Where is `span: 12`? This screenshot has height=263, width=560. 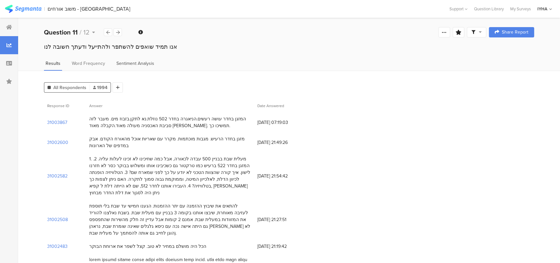
span: 12 is located at coordinates (86, 32).